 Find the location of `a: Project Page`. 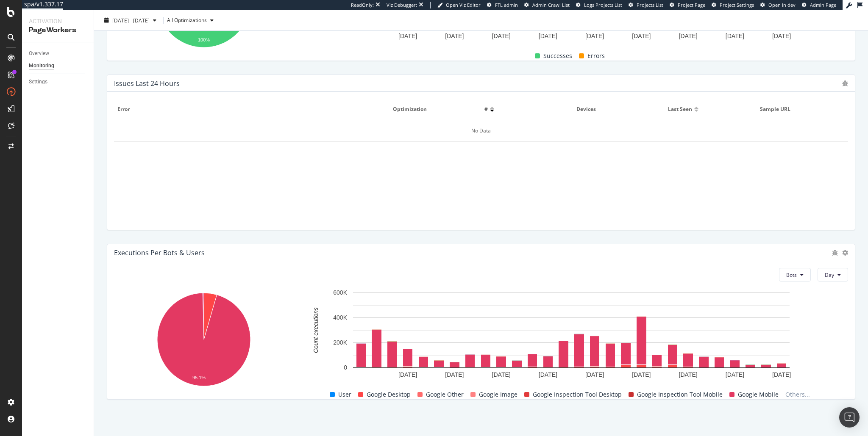

a: Project Page is located at coordinates (687, 5).